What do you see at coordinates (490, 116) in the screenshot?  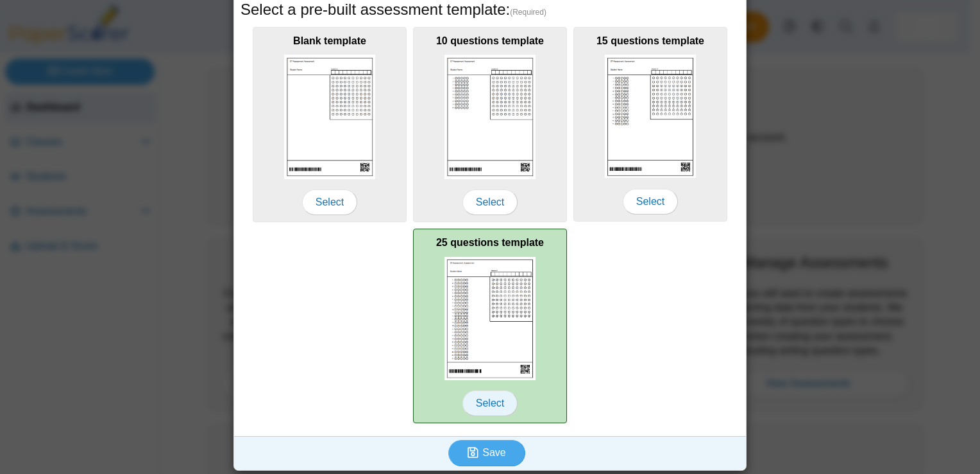 I see `img: scan_sheet_10_questions.png` at bounding box center [490, 116].